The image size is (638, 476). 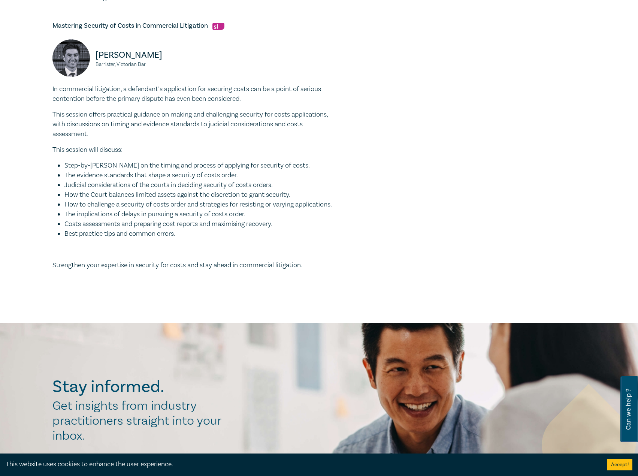 What do you see at coordinates (628, 409) in the screenshot?
I see `span: Can we help ?` at bounding box center [628, 409].